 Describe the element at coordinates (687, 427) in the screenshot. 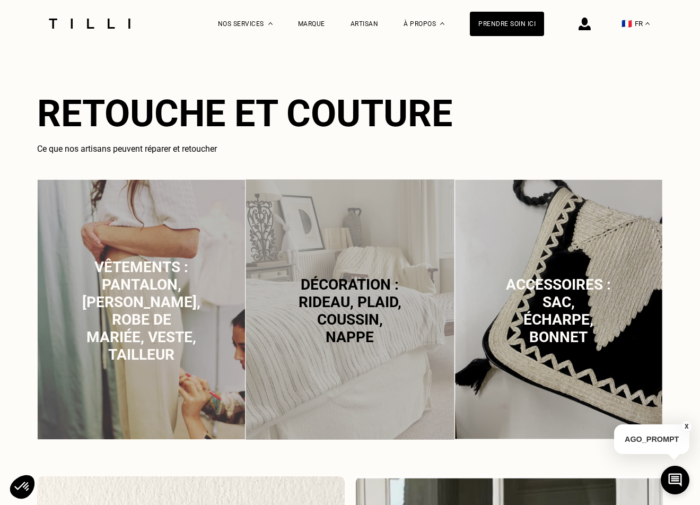

I see `button: X` at that location.